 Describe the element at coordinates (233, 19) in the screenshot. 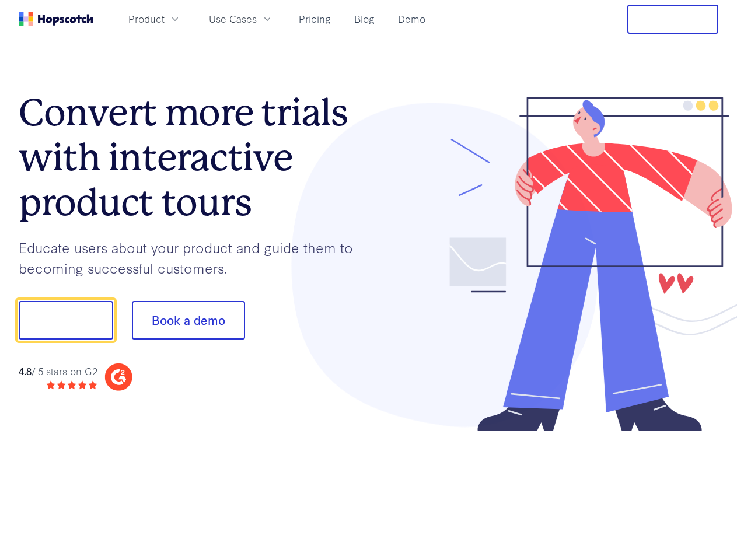

I see `span: Use Cases` at that location.